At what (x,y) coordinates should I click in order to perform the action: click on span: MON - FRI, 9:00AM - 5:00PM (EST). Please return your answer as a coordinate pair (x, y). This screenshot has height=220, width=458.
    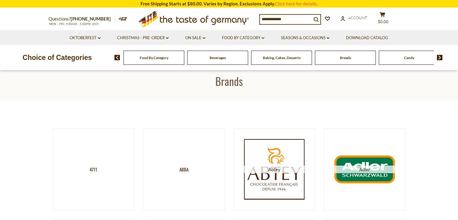
    Looking at the image, I should click on (74, 24).